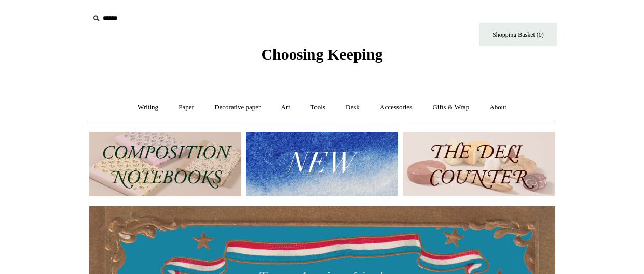 The width and height of the screenshot is (644, 274). What do you see at coordinates (186, 107) in the screenshot?
I see `a: Paper` at bounding box center [186, 107].